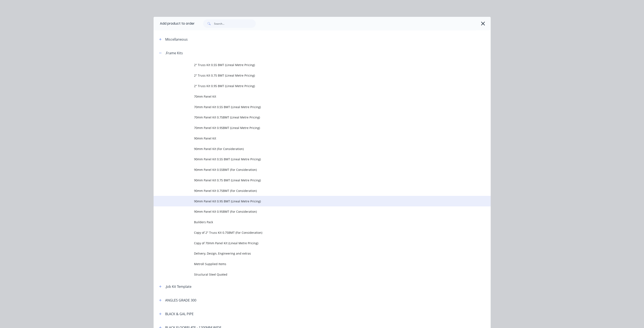 The height and width of the screenshot is (328, 644). Describe the element at coordinates (313, 264) in the screenshot. I see `span: Metroll Supplied Items` at that location.